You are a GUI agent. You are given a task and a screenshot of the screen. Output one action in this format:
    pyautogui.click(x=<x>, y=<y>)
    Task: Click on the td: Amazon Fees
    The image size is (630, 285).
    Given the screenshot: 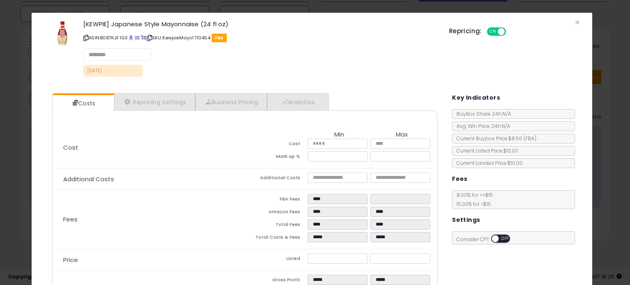 What is the action you would take?
    pyautogui.click(x=276, y=213)
    